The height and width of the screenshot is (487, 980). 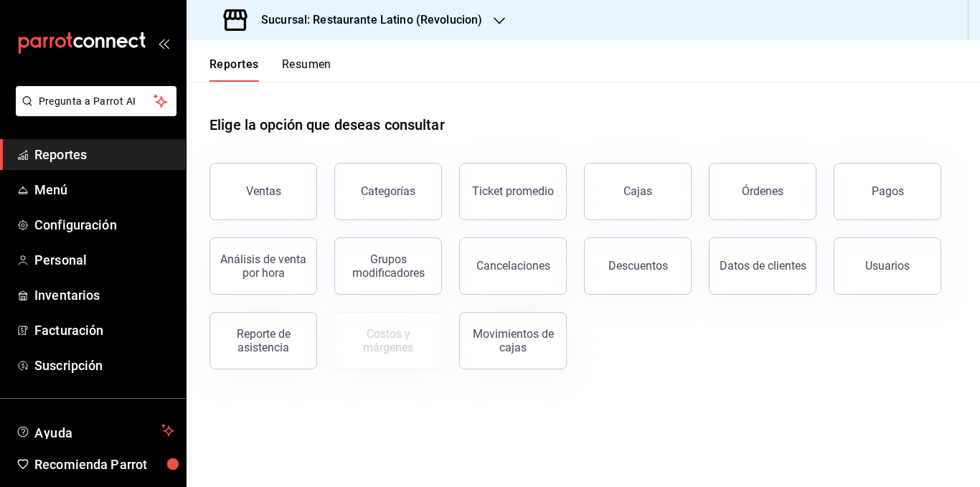 I want to click on button: Pregunta a Parrot AI, so click(x=96, y=101).